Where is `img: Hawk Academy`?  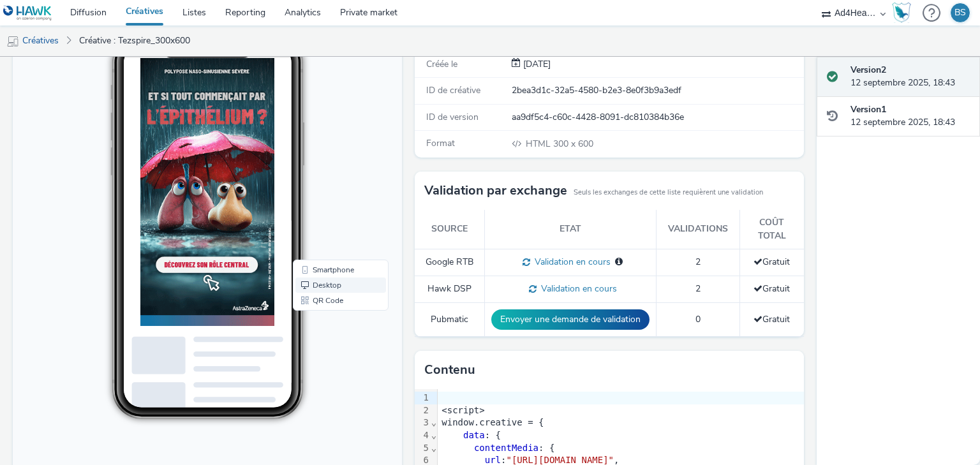 img: Hawk Academy is located at coordinates (901, 13).